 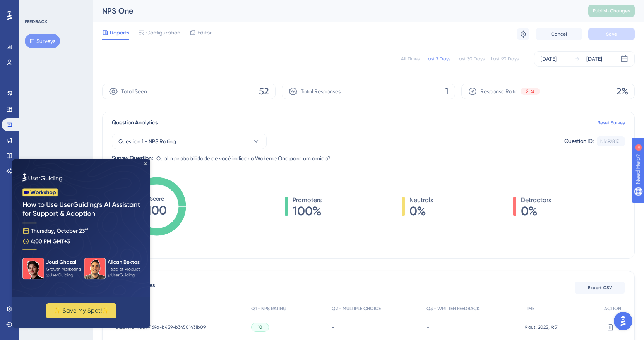 I want to click on span: ACTION, so click(x=613, y=309).